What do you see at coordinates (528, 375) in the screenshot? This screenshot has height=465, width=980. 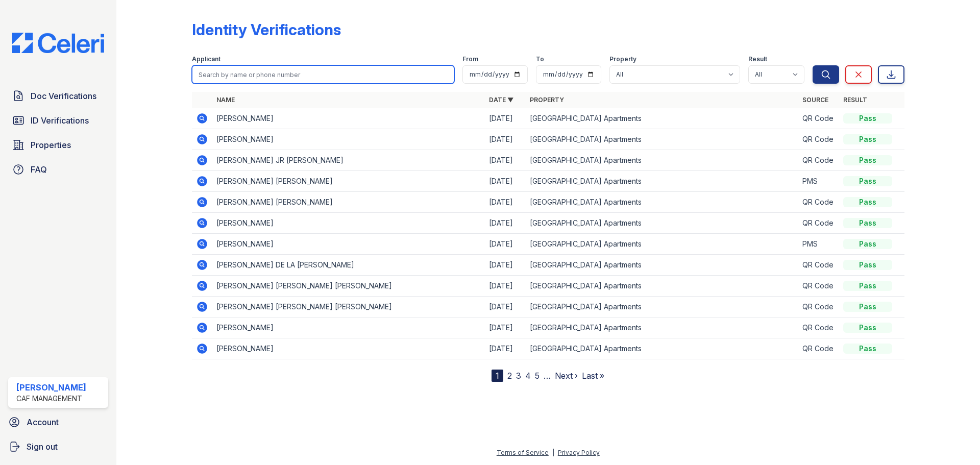 I see `a: 4` at bounding box center [528, 375].